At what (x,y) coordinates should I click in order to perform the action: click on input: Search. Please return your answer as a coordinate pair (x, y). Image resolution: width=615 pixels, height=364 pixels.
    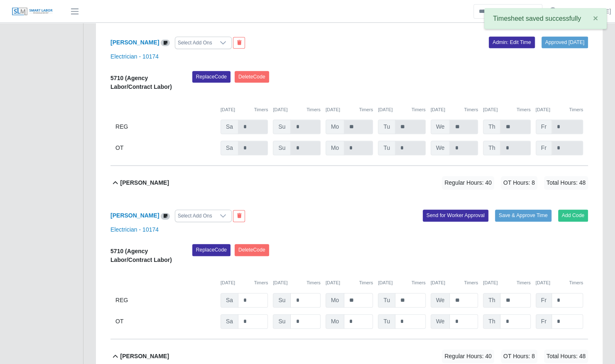
    Looking at the image, I should click on (508, 11).